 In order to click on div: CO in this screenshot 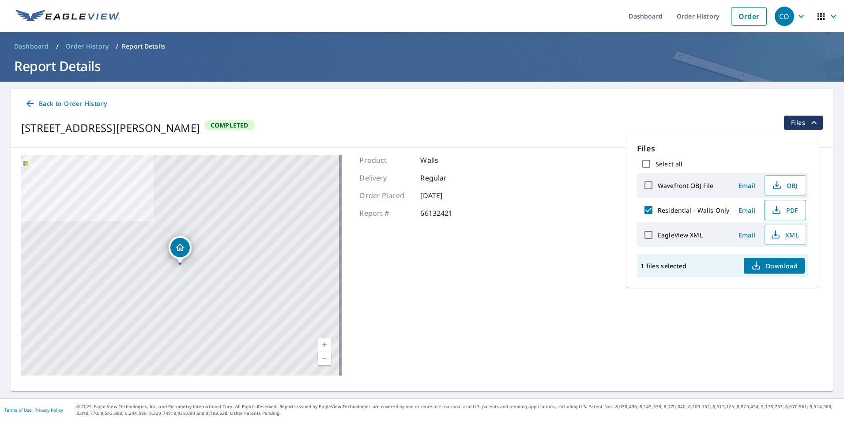, I will do `click(784, 16)`.